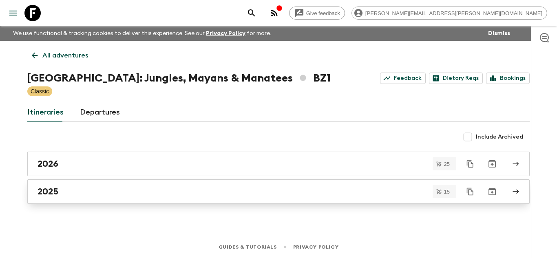 The height and width of the screenshot is (258, 557). I want to click on span: 25, so click(447, 164).